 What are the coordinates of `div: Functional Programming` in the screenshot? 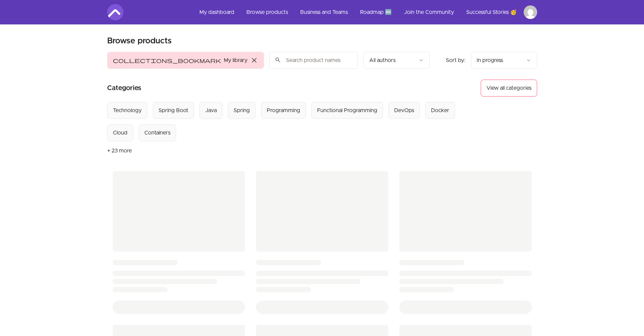 It's located at (347, 110).